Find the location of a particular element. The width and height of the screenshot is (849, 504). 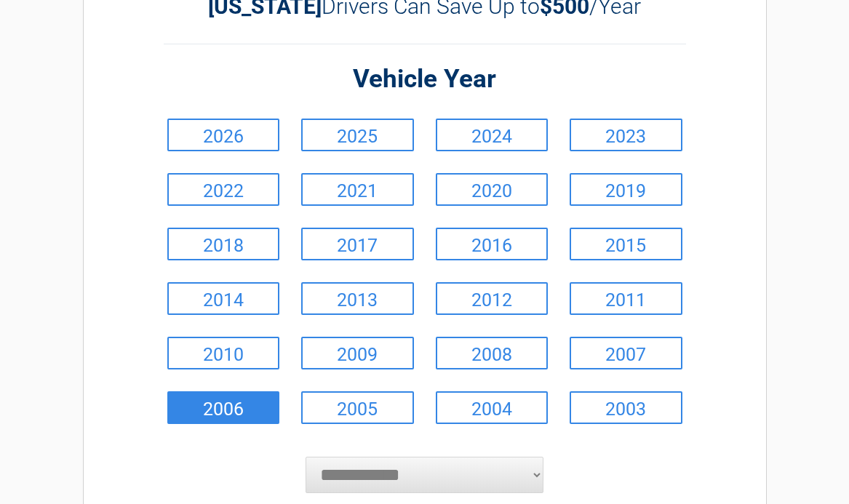

a: 2024 is located at coordinates (492, 135).